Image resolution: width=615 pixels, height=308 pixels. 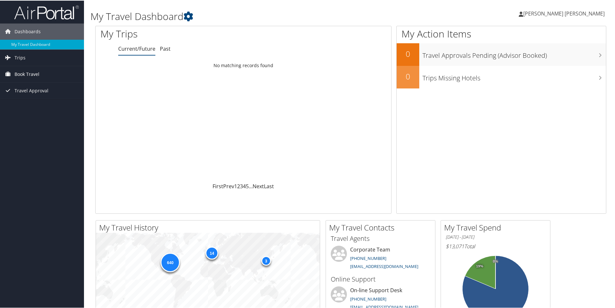 What do you see at coordinates (502, 54) in the screenshot?
I see `a: 0Travel Approvals Pending (Advisor Booked)` at bounding box center [502, 54].